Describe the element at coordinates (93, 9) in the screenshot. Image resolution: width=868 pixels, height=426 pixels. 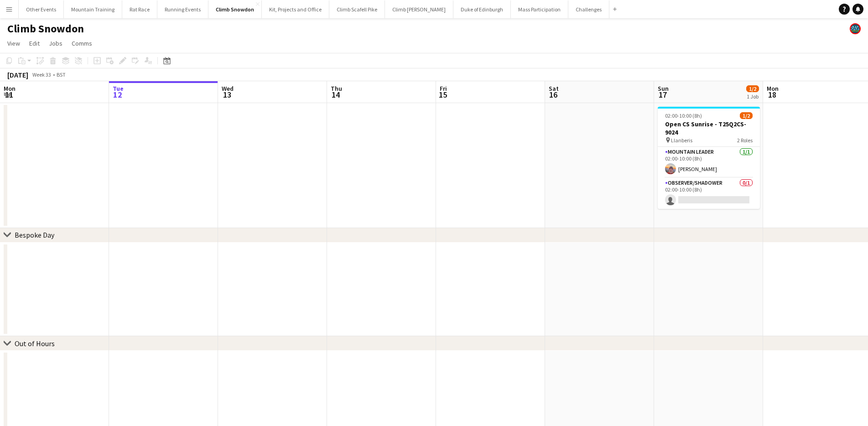
I see `button: Mountain Training` at that location.